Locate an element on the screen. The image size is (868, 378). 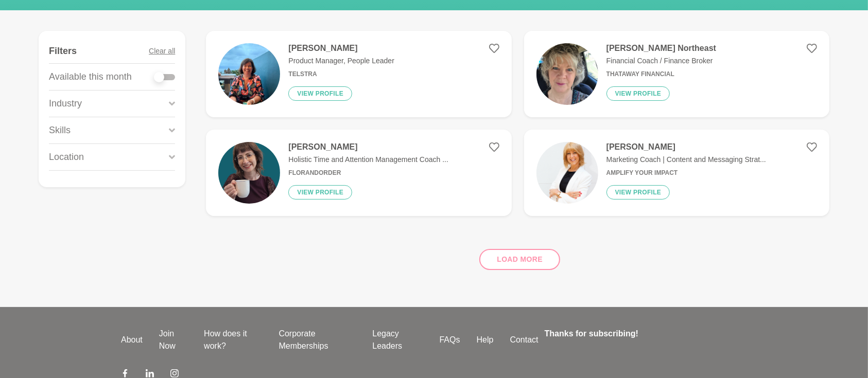
a: FAQs is located at coordinates (450, 340).